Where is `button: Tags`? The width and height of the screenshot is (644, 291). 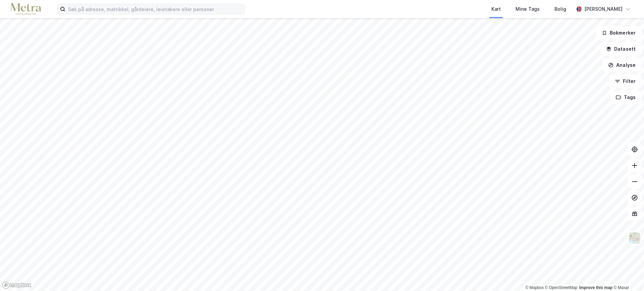
button: Tags is located at coordinates (626, 97).